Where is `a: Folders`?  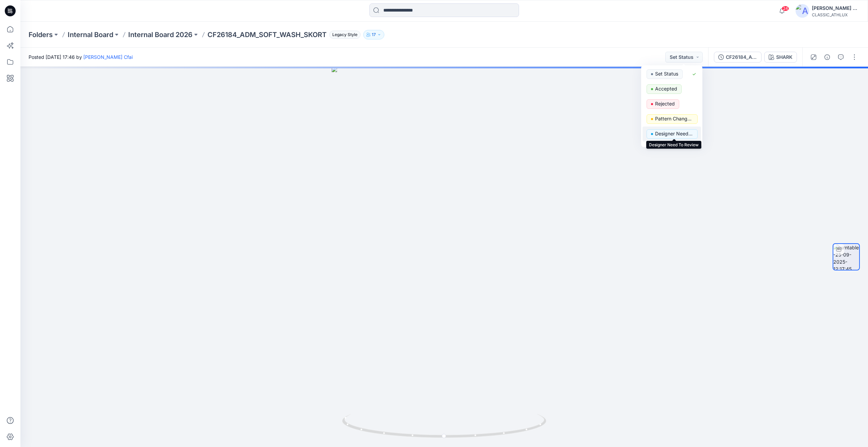
a: Folders is located at coordinates (40, 35).